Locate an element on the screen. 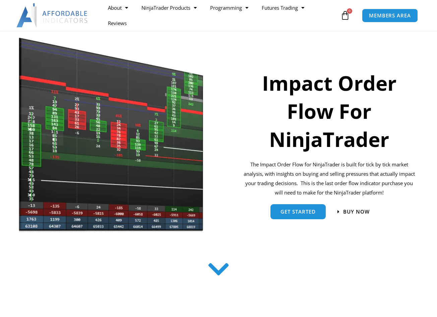 The height and width of the screenshot is (317, 437). img: Orderflow | Affordable Indicators – NinjaTrader is located at coordinates (111, 135).